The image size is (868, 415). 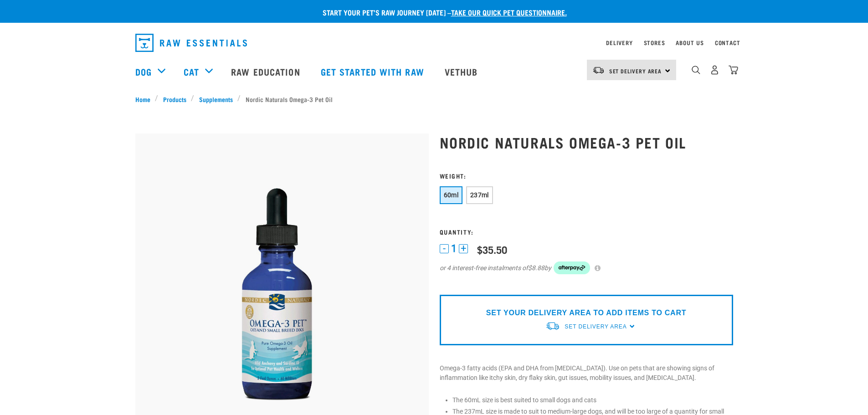 I want to click on li: The 60mL size is best suited to small dogs and cats, so click(x=593, y=400).